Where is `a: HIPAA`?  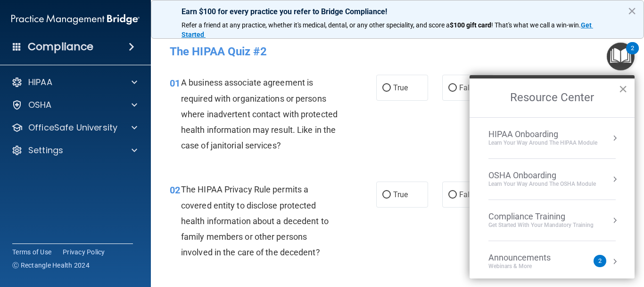
a: HIPAA is located at coordinates (74, 82).